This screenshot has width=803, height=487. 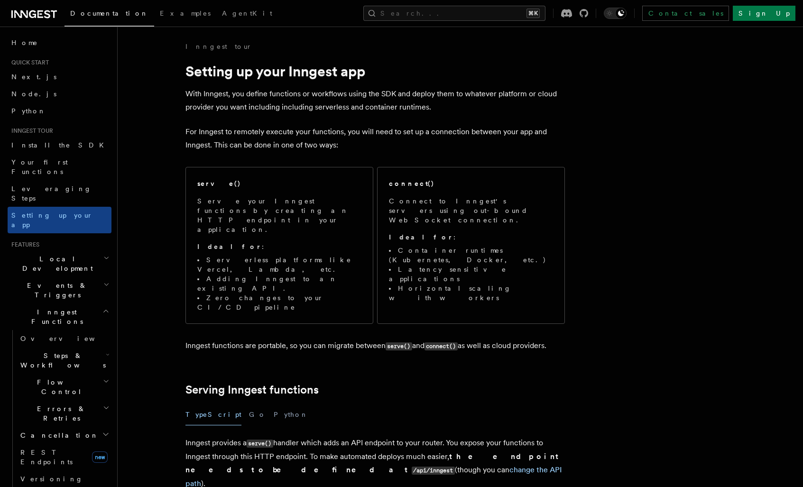 I want to click on span: Flow Control, so click(x=60, y=387).